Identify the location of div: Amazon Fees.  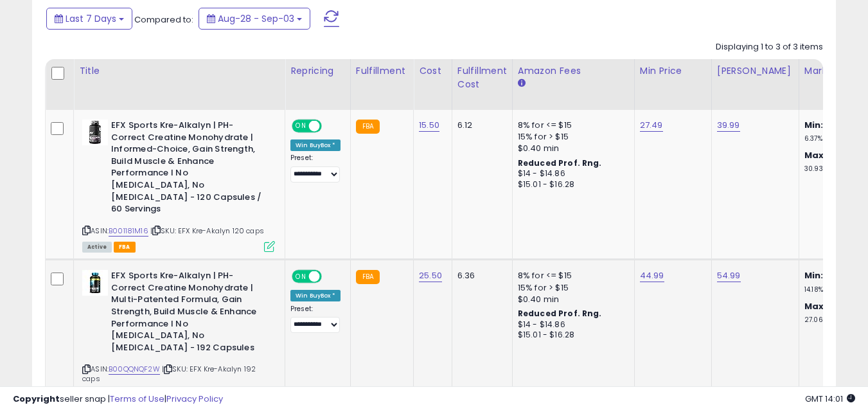
(573, 71).